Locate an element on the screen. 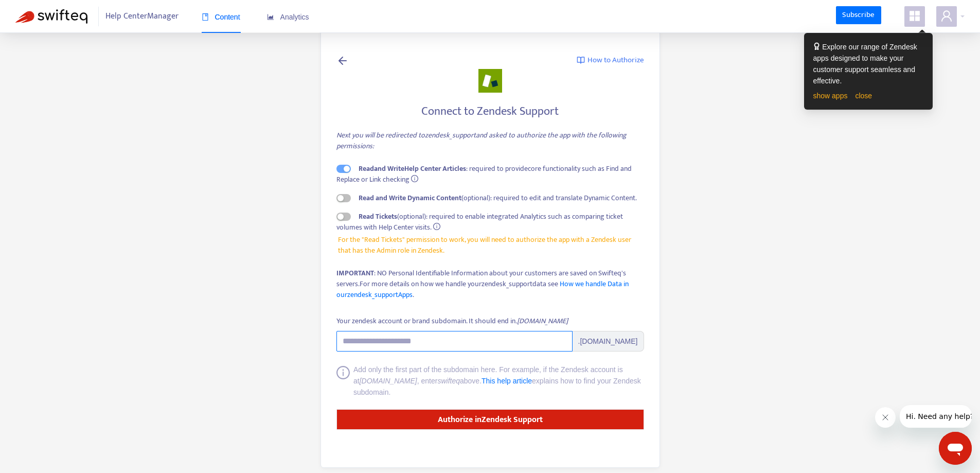  span: appstore is located at coordinates (914, 16).